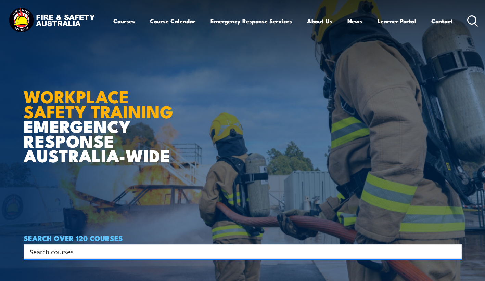 The width and height of the screenshot is (485, 281). What do you see at coordinates (107, 117) in the screenshot?
I see `h1: EMERGENCY RESPONSE AUSTRALIA-WIDE` at bounding box center [107, 117].